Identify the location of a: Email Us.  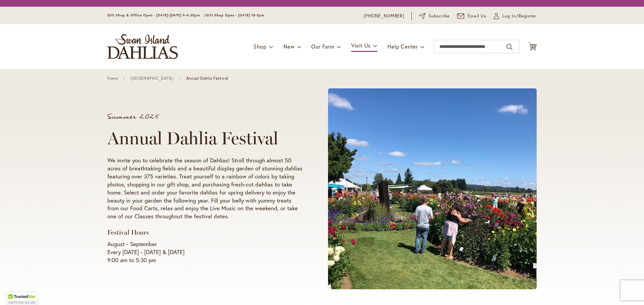
(472, 16).